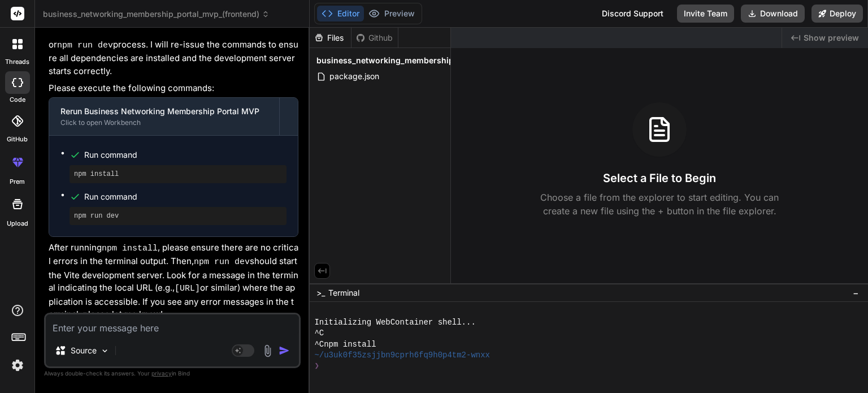 This screenshot has height=393, width=868. What do you see at coordinates (178, 216) in the screenshot?
I see `pre: npm run dev` at bounding box center [178, 216].